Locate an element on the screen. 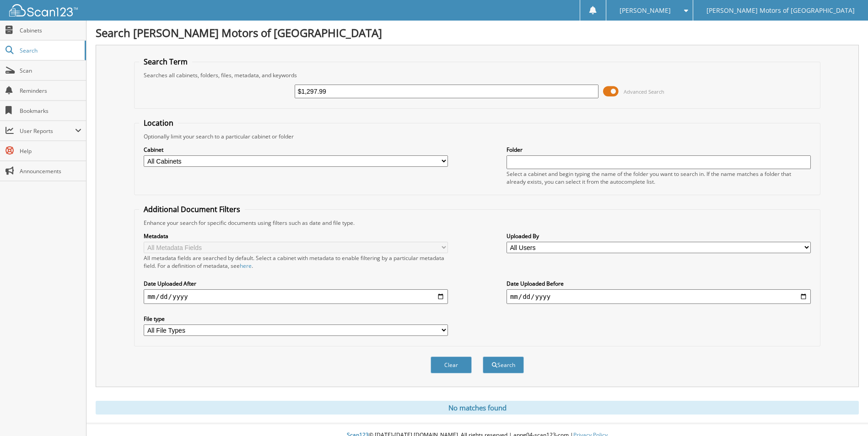 This screenshot has width=868, height=436. div: Optionally limit your search to a particular cabinet or folder is located at coordinates (477, 137).